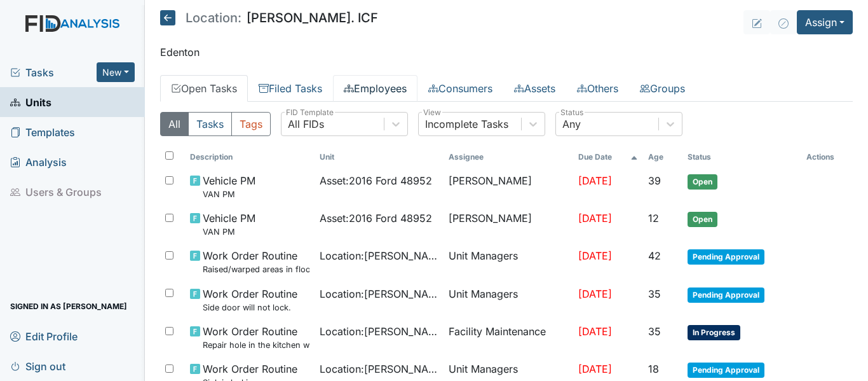 The image size is (868, 381). I want to click on small: Side door will not lock., so click(250, 308).